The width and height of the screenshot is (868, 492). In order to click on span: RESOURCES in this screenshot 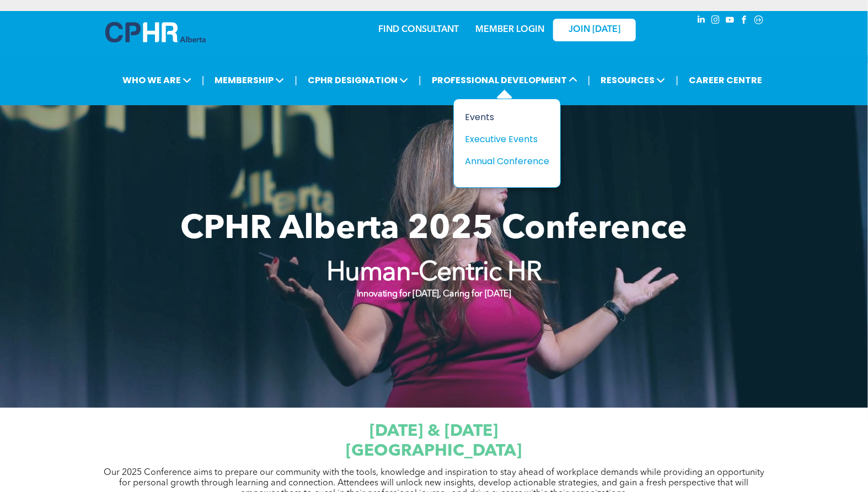, I will do `click(633, 80)`.